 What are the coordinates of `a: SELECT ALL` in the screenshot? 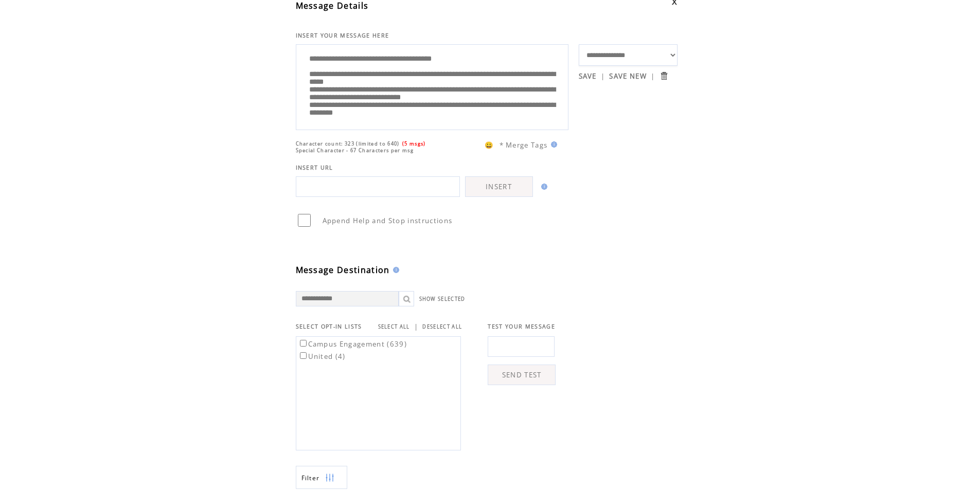 It's located at (394, 327).